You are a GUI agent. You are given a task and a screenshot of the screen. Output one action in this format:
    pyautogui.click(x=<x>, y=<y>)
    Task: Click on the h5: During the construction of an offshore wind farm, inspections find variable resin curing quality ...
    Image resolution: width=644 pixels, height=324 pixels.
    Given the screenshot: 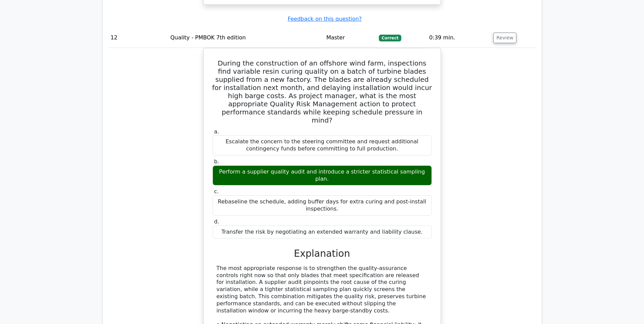 What is the action you would take?
    pyautogui.click(x=322, y=92)
    